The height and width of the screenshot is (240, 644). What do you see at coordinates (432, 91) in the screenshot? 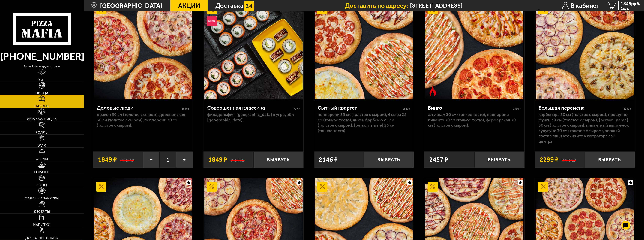
I see `img: Острое блюдо` at bounding box center [432, 91].